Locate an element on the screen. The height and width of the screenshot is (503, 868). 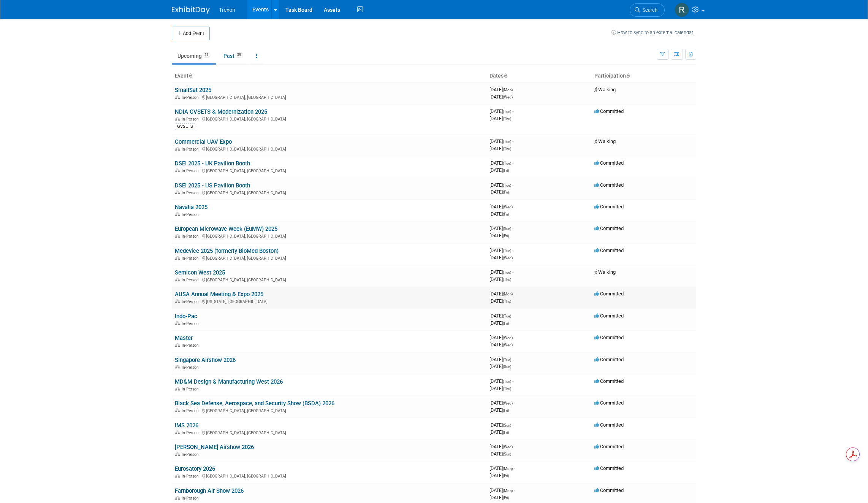
span: 59 is located at coordinates (239, 54).